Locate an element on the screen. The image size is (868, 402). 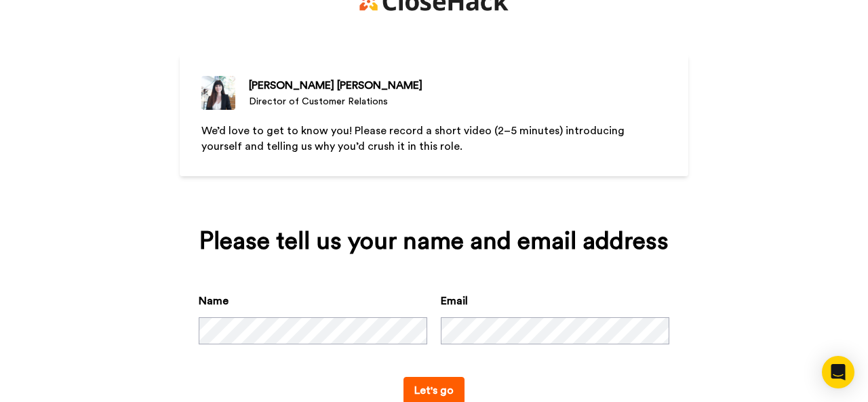
label: Email is located at coordinates (454, 301).